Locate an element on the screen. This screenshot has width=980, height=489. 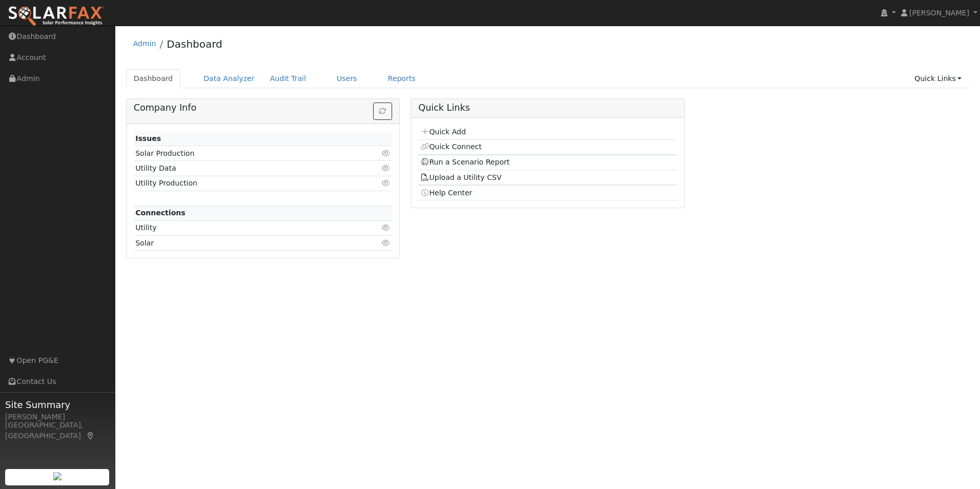
span: Site Summary is located at coordinates (58, 404).